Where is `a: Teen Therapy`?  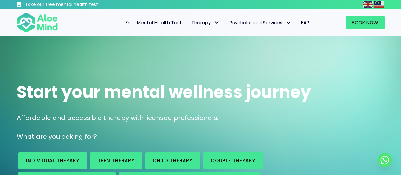
a: Teen Therapy is located at coordinates (116, 160).